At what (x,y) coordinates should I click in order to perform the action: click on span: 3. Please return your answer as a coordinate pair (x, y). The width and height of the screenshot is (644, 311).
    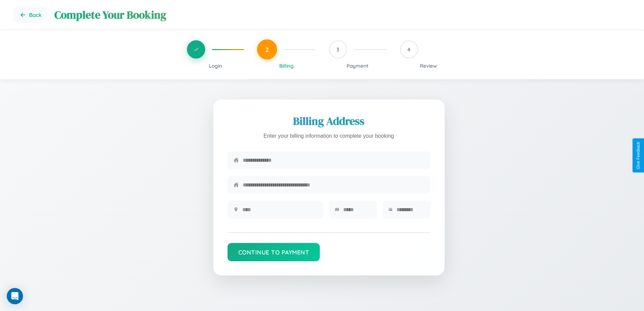
    Looking at the image, I should click on (338, 50).